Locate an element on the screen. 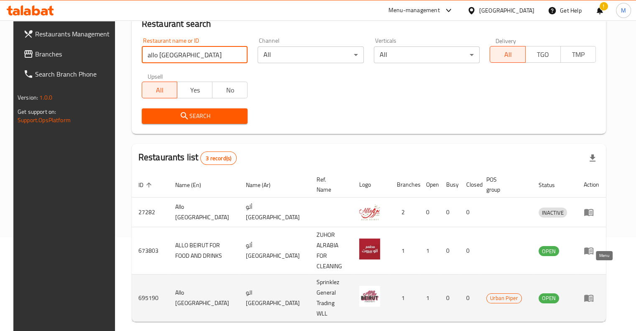 Image resolution: width=636 pixels, height=331 pixels. th: Action is located at coordinates (591, 184).